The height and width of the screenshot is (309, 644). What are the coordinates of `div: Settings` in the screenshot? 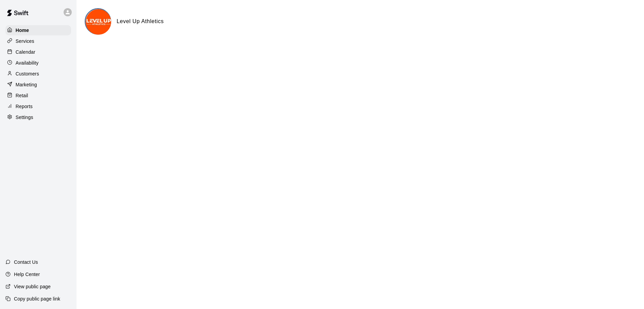 It's located at (38, 117).